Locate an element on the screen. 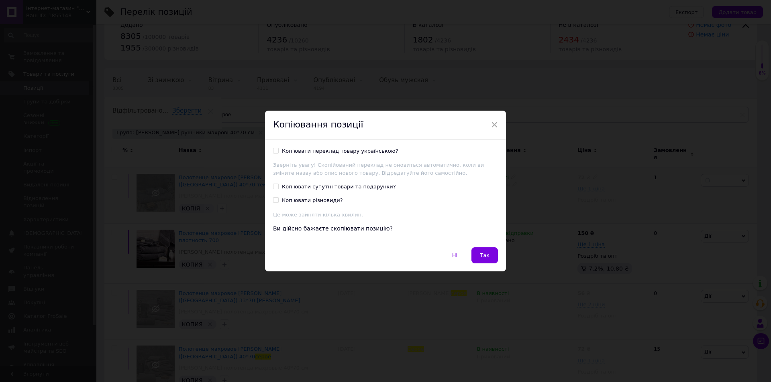 The width and height of the screenshot is (771, 382). span: Так is located at coordinates (484, 255).